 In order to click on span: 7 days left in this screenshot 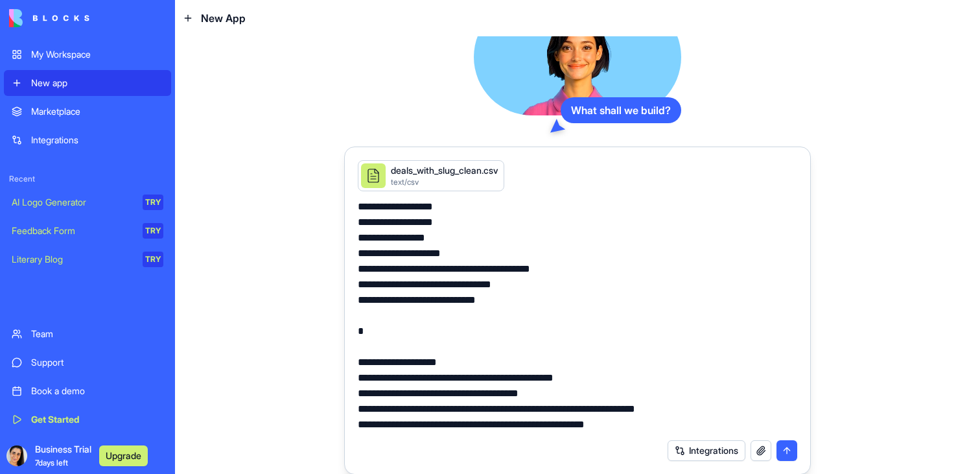, I will do `click(52, 463)`.